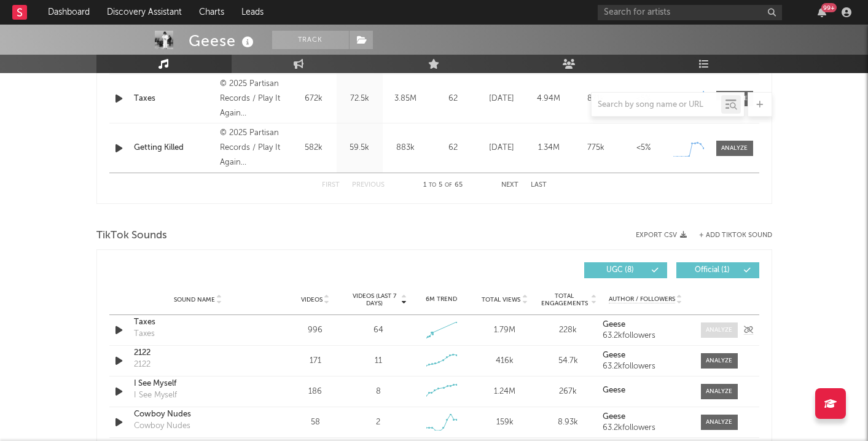  What do you see at coordinates (713, 270) in the screenshot?
I see `span: Official ( 1 )` at bounding box center [713, 270].